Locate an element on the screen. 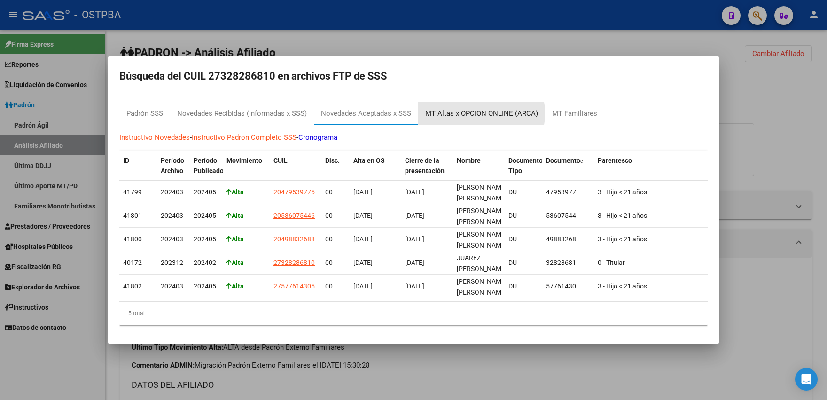 The image size is (827, 400). span: 202312 is located at coordinates (172, 262).